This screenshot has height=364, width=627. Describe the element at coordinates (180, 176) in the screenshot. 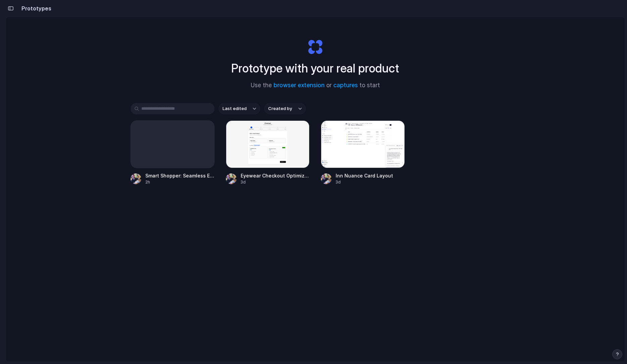

I see `span: Smart Shopper: Seamless Eyewear Shopping Experience` at that location.